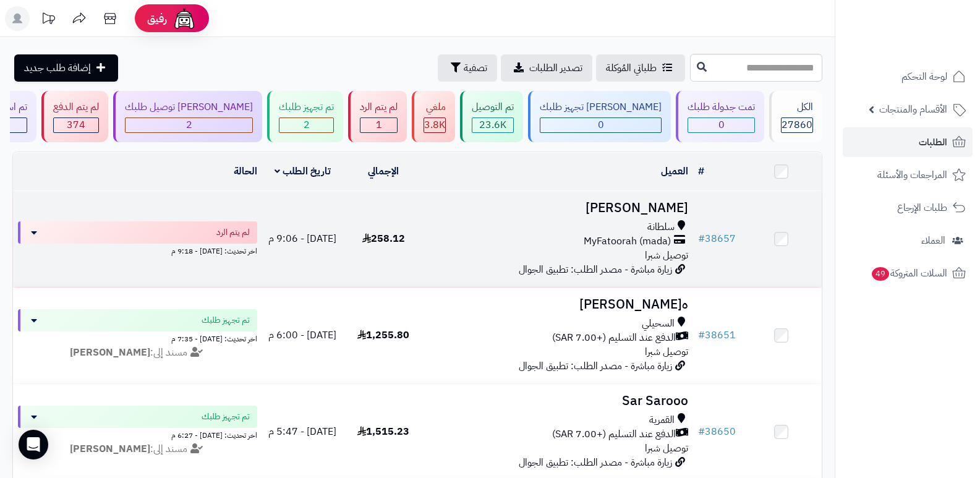  I want to click on div: ملغي, so click(434, 107).